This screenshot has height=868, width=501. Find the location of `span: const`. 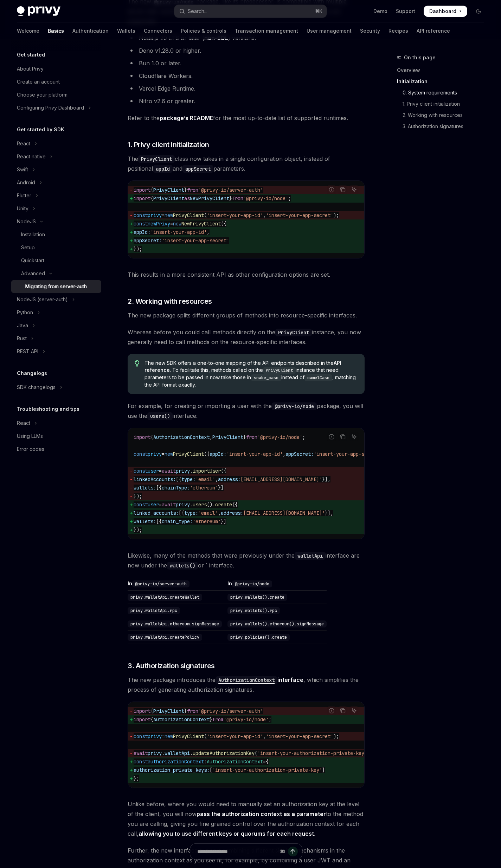

span: const is located at coordinates (141, 224).